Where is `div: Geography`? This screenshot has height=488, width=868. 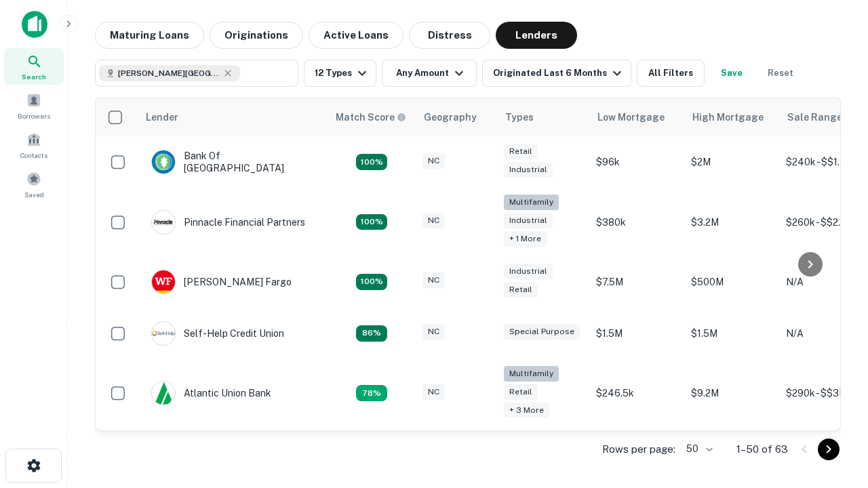
div: Geography is located at coordinates (450, 117).